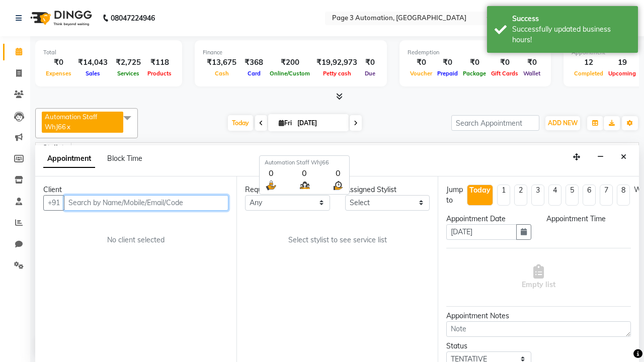 This screenshot has width=644, height=362. What do you see at coordinates (69, 159) in the screenshot?
I see `span: Appointment` at bounding box center [69, 159].